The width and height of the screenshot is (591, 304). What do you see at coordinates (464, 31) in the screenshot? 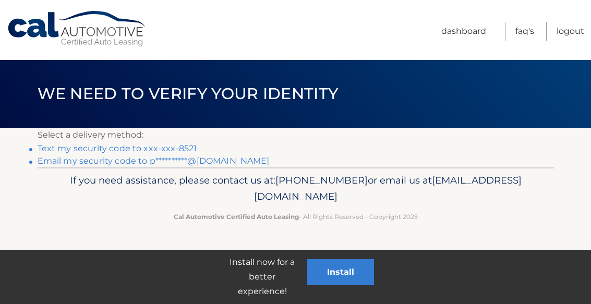
I see `a: Dashboard` at bounding box center [464, 31].